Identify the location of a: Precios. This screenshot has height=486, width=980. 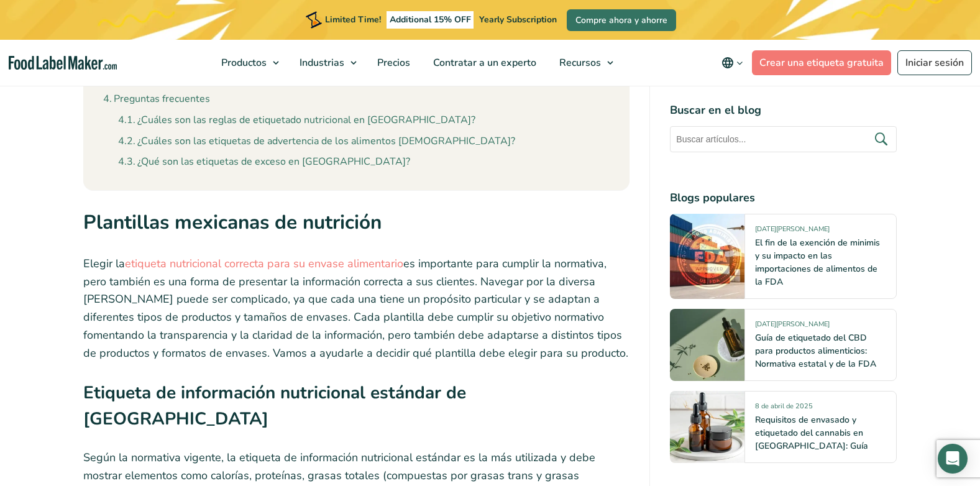
(392, 62).